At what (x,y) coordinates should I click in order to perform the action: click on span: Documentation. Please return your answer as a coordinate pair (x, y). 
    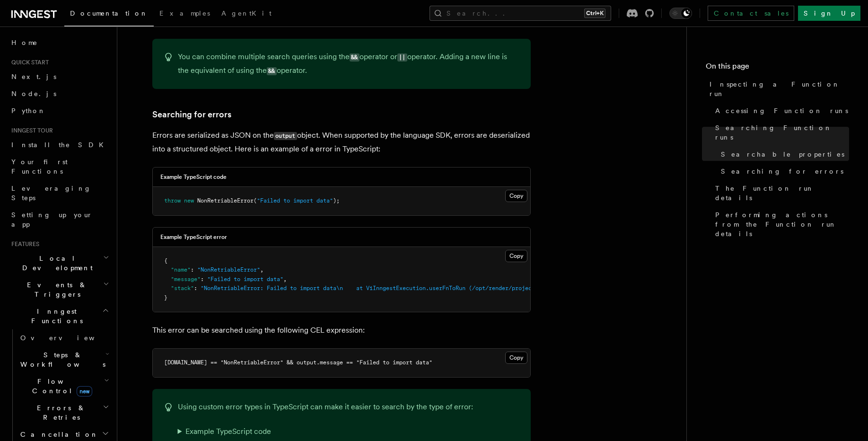
    Looking at the image, I should click on (109, 13).